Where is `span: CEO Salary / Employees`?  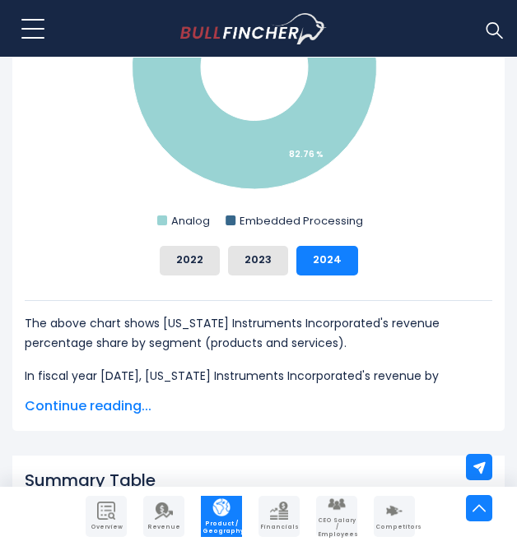 span: CEO Salary / Employees is located at coordinates (336, 527).